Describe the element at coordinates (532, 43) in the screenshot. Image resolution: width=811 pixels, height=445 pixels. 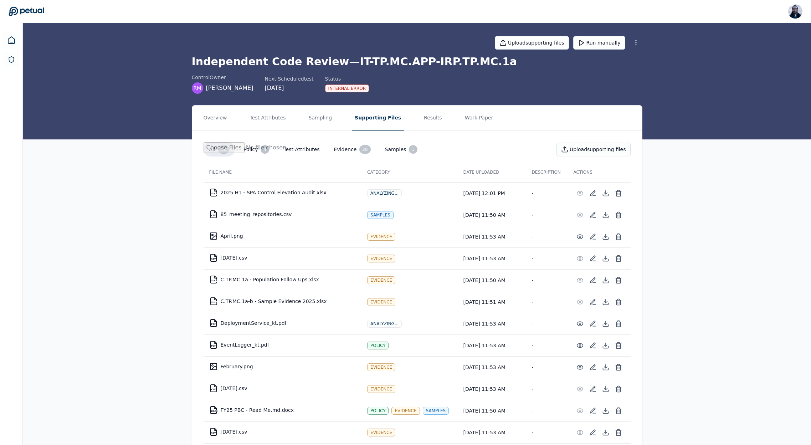
I see `button: Uploadsupporting files` at that location.